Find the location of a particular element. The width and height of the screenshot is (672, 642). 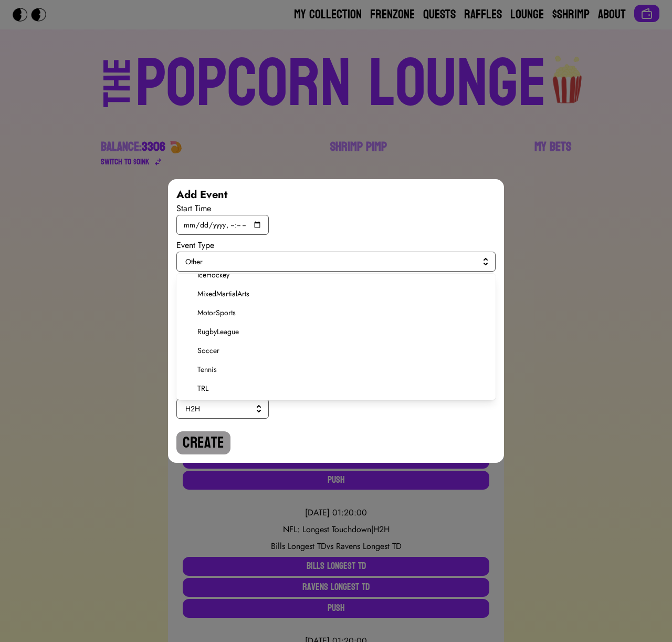

div: Start Time is located at coordinates (336, 208).